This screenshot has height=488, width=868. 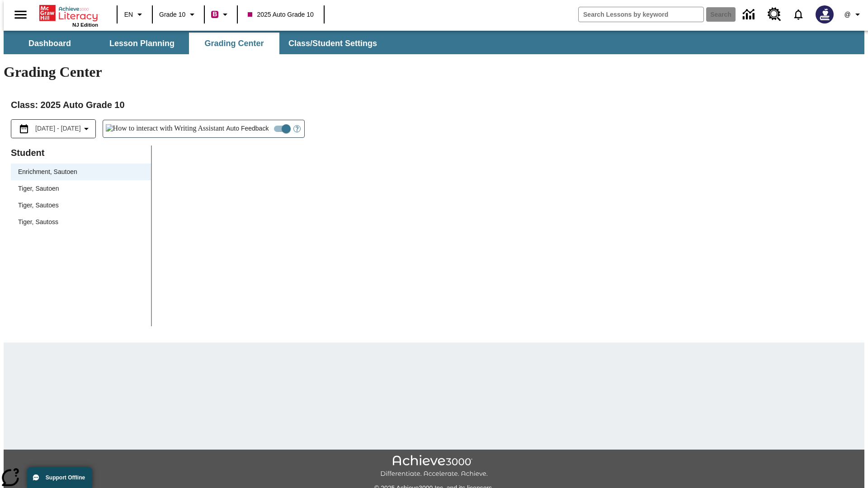 What do you see at coordinates (297, 129) in the screenshot?
I see `button: Open Help for Writing Assistant` at bounding box center [297, 129].